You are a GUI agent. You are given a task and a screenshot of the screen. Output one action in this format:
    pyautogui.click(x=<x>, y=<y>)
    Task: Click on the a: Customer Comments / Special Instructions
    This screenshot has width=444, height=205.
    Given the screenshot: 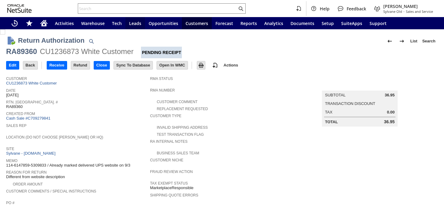 What is the action you would take?
    pyautogui.click(x=51, y=191)
    